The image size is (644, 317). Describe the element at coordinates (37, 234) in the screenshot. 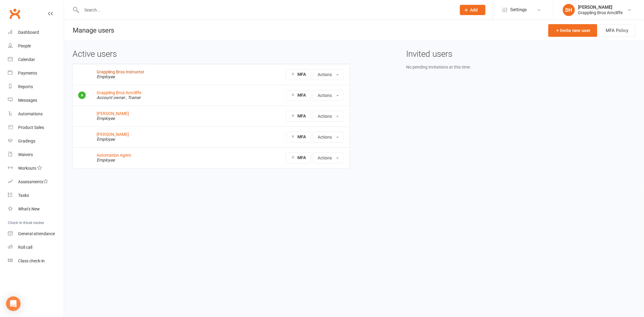

I see `div: General attendance` at that location.